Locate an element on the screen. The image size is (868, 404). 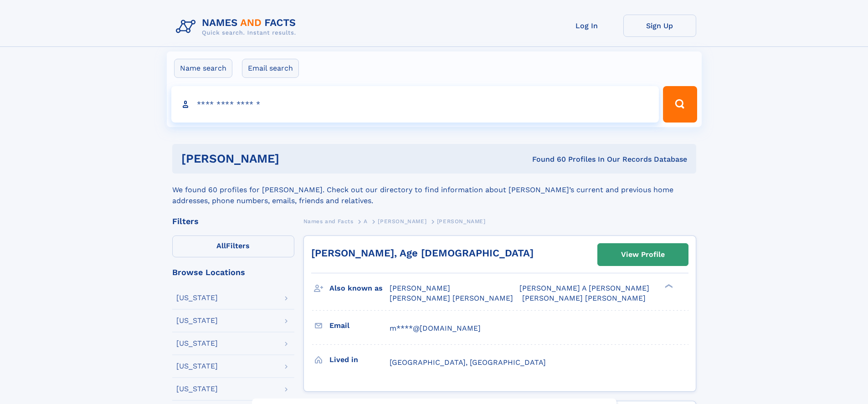
label: Email search is located at coordinates (270, 68).